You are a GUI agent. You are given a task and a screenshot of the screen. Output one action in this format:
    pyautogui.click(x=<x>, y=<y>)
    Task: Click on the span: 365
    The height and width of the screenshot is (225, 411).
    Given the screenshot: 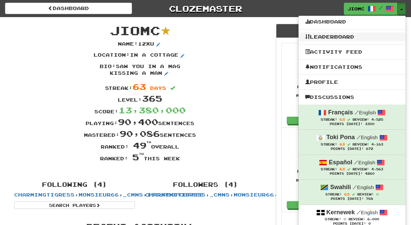 What is the action you would take?
    pyautogui.click(x=152, y=98)
    